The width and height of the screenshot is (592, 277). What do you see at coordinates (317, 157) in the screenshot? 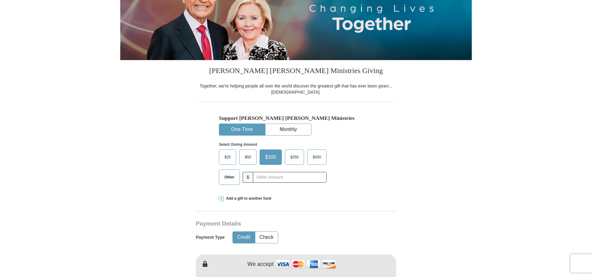
I see `span: $500` at bounding box center [317, 157].